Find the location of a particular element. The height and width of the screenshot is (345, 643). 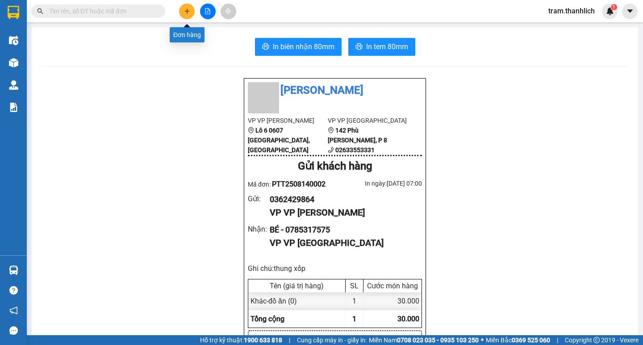

img: solution-icon is located at coordinates (13, 107).